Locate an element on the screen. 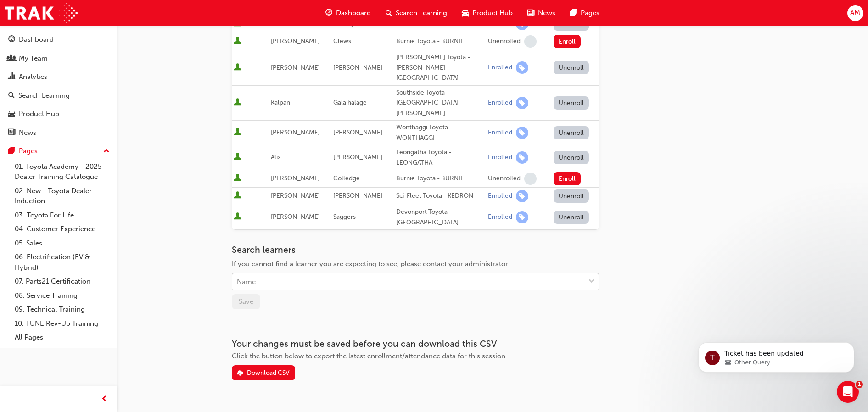 This screenshot has width=868, height=412. span: Galaihalage is located at coordinates (350, 103).